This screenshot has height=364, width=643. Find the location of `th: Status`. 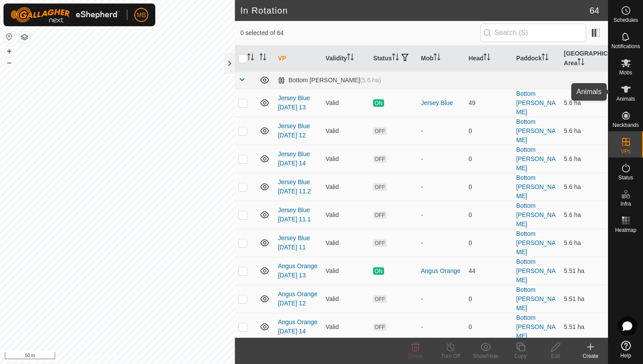

th: Status is located at coordinates (393, 58).